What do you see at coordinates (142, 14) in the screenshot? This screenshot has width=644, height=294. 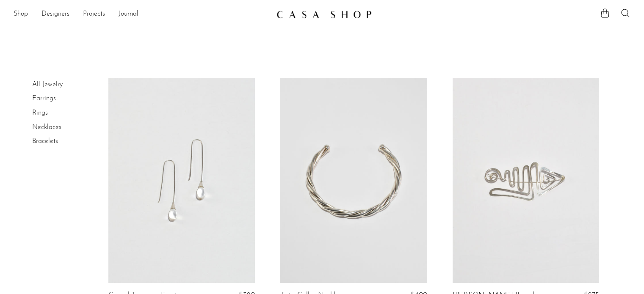 I see `nav: Desktop navigation` at bounding box center [142, 14].